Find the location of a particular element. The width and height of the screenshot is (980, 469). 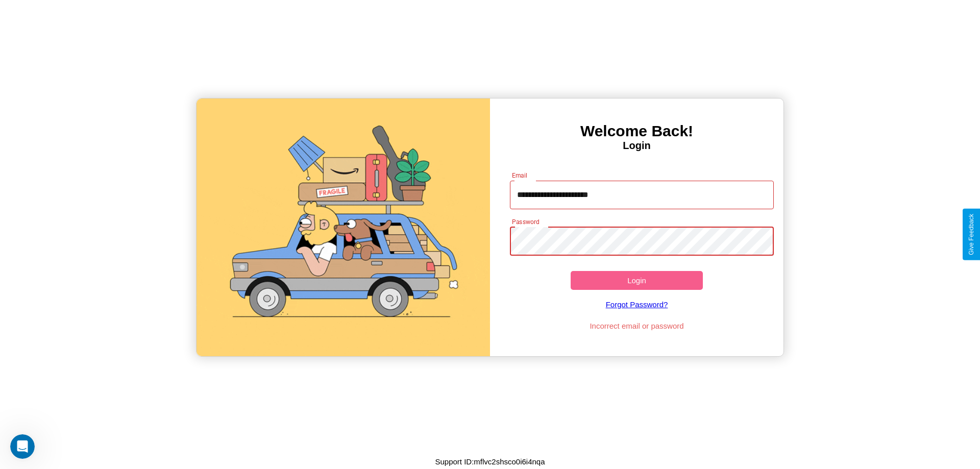

button: Login is located at coordinates (636, 281).